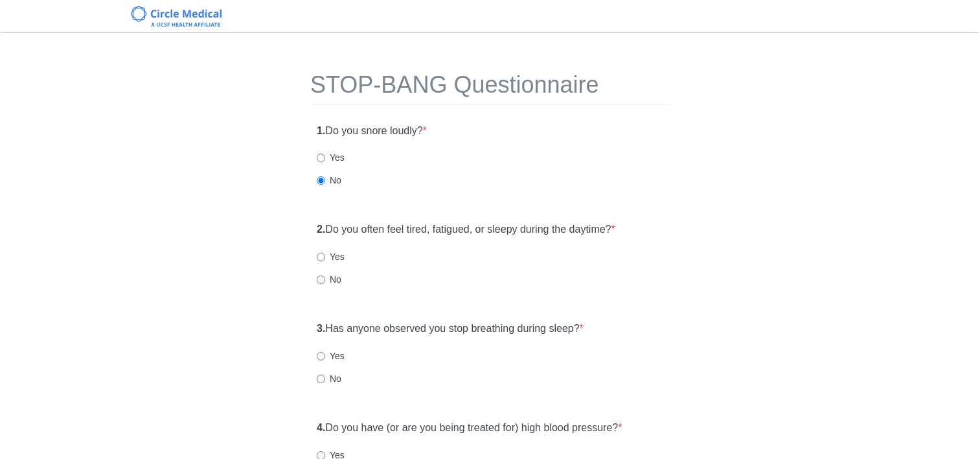  Describe the element at coordinates (320, 328) in the screenshot. I see `strong: 3.` at that location.